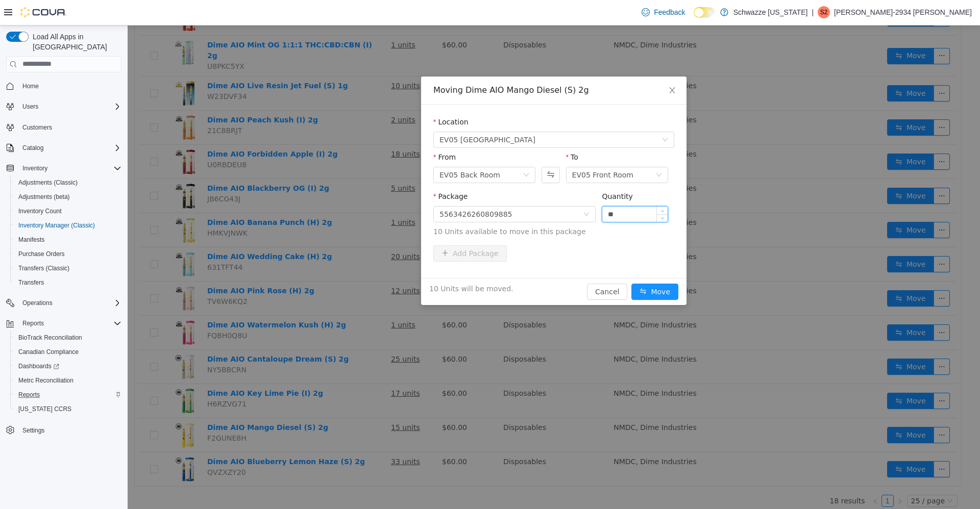  I want to click on button: Close, so click(544, 65).